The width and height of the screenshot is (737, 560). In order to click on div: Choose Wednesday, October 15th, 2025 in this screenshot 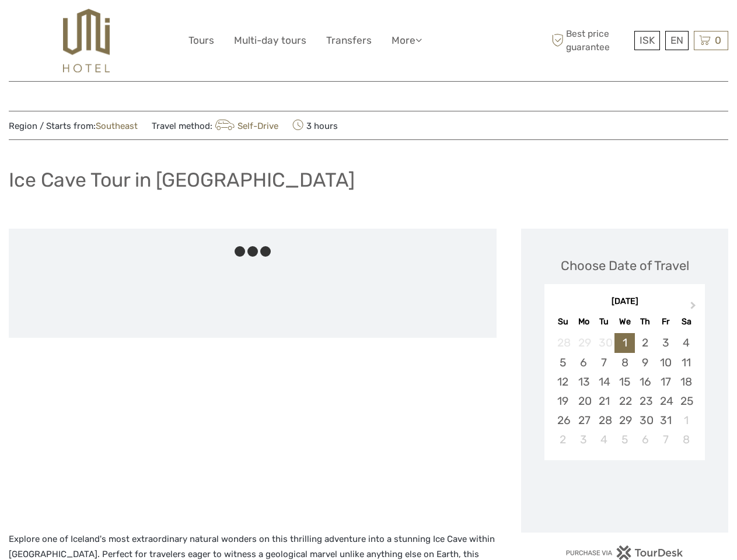, I will do `click(625, 382)`.